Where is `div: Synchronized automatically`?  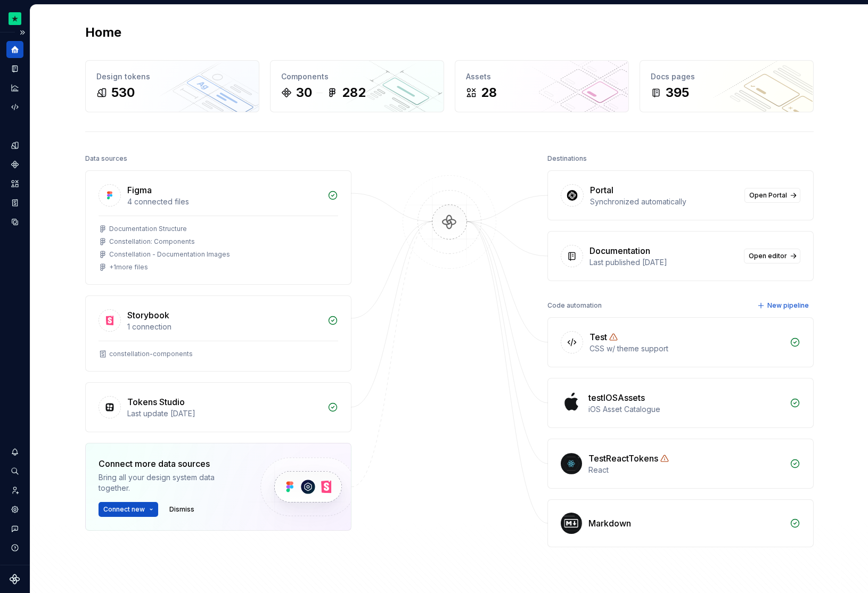 div: Synchronized automatically is located at coordinates (664, 201).